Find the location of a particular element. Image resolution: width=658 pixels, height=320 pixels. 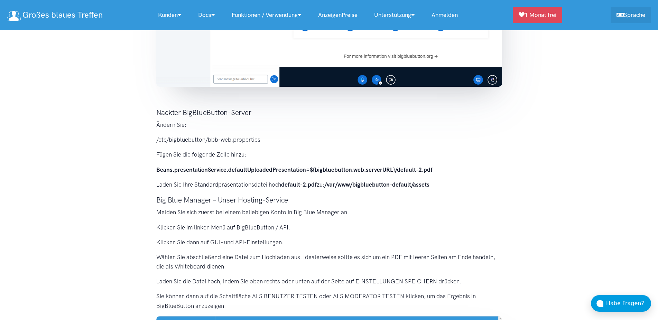

h3: Nackter BigBlueButton-Server is located at coordinates (329, 112).